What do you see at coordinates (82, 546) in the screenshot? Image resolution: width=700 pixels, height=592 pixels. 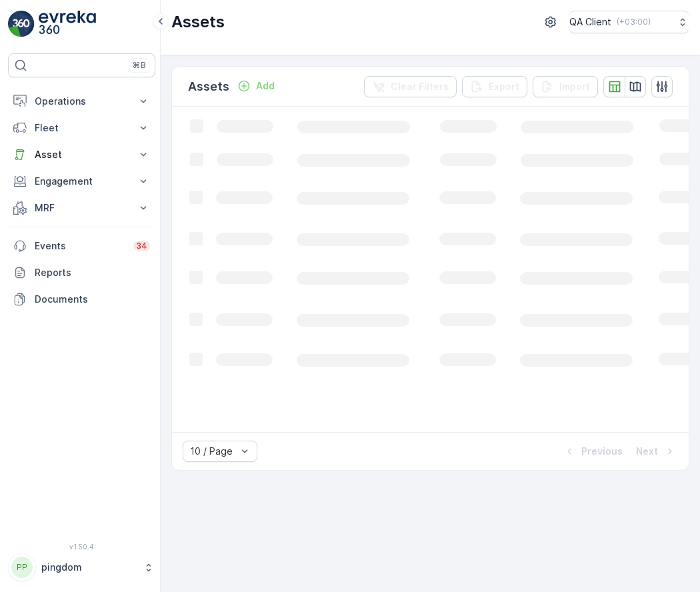 I see `span: v 1.50.4` at bounding box center [82, 546].